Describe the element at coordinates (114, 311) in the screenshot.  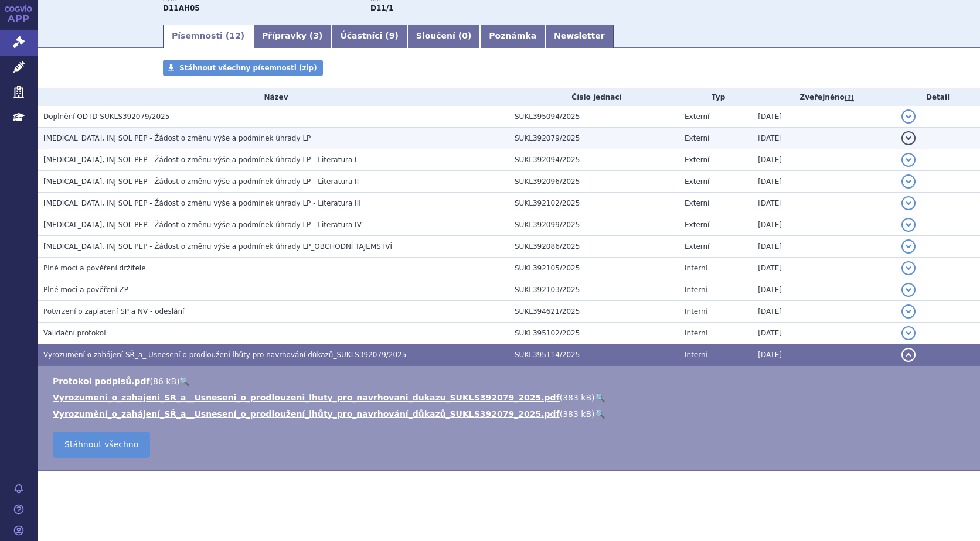
I see `span: Potvrzení o zaplacení SP a NV - odeslání` at that location.